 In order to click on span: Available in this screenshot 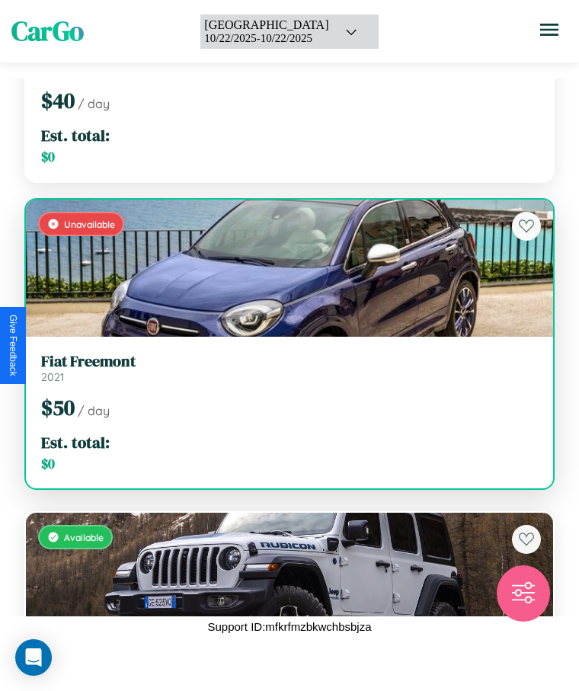, I will do `click(84, 537)`.